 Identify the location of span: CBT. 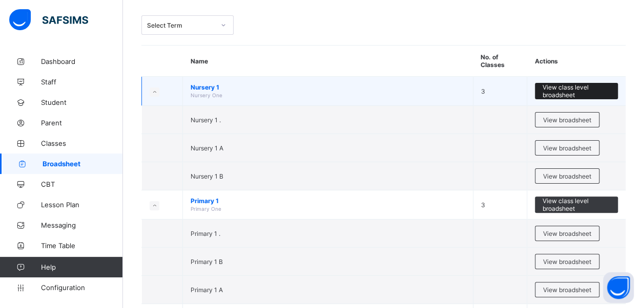
(82, 184).